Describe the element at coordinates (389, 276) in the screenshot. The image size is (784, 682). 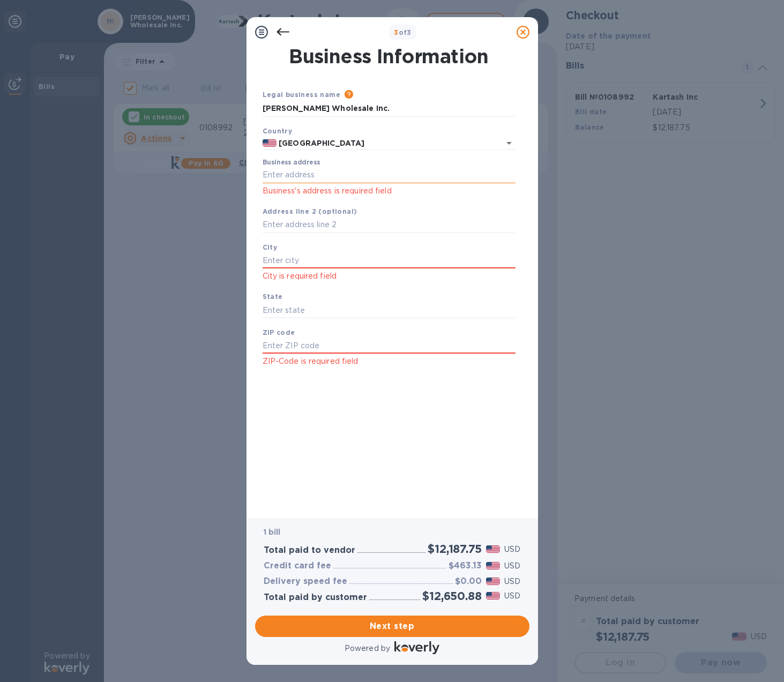
I see `p: City is required field` at that location.